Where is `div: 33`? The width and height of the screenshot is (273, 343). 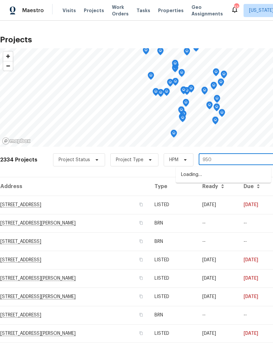 div: 33 is located at coordinates (237, 7).